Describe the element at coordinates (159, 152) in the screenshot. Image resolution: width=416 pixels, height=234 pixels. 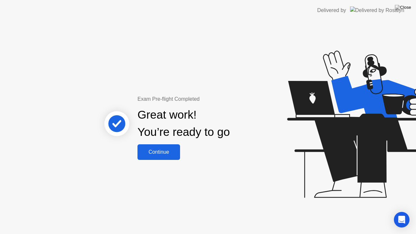
I see `button: Continue` at that location.